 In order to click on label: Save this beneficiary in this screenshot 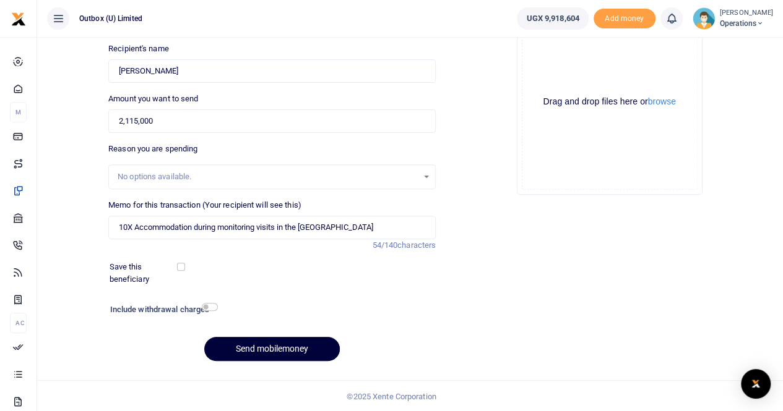, I will do `click(144, 273)`.